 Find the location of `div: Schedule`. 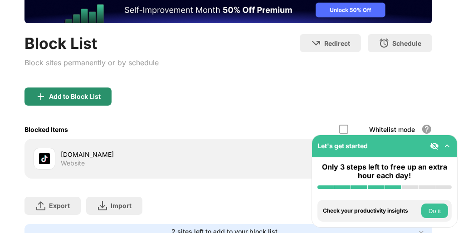

div: Schedule is located at coordinates (407, 43).